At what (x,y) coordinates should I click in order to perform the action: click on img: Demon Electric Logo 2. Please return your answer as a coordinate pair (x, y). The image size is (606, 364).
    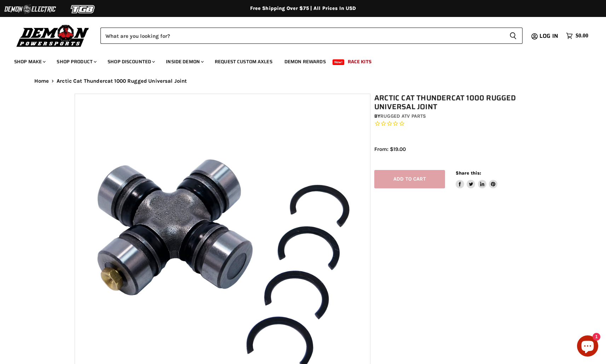
    Looking at the image, I should click on (30, 9).